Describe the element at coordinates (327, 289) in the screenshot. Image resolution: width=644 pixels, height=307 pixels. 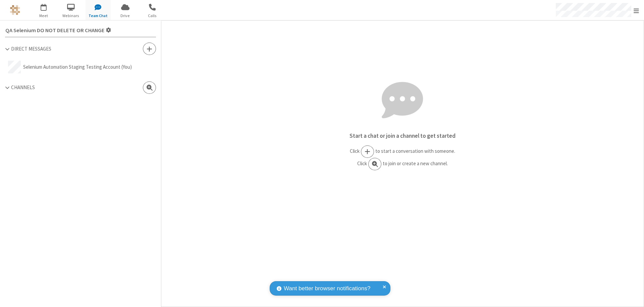
I see `span: Want better browser notifications?` at that location.